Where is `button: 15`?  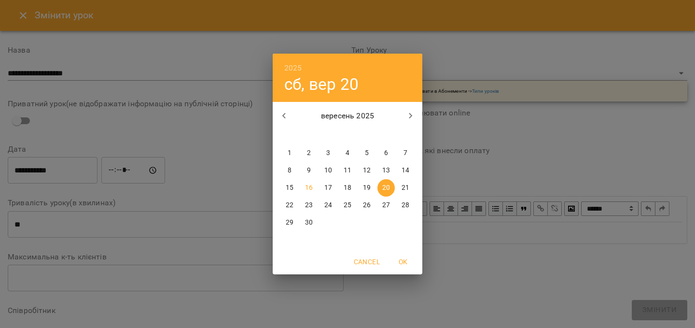
button: 15 is located at coordinates (290, 188).